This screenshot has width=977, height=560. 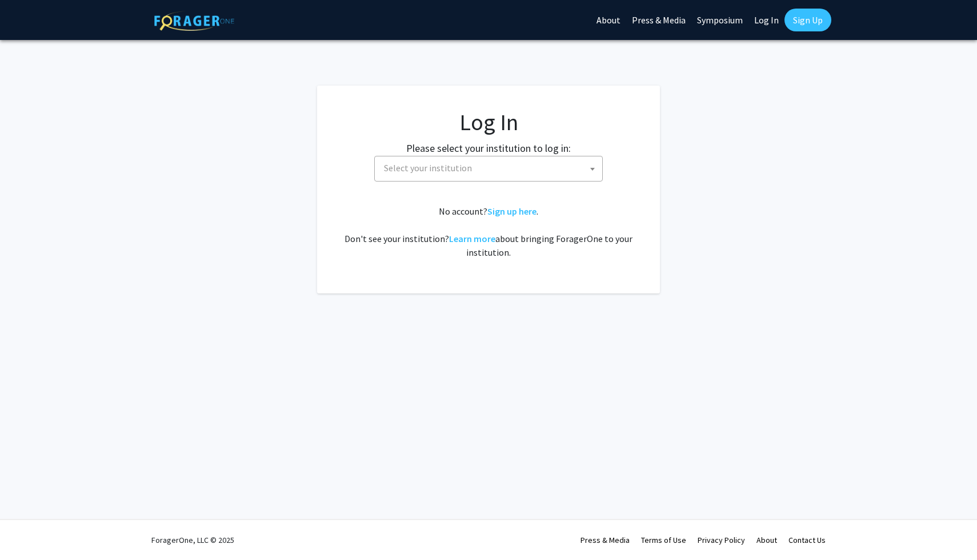 I want to click on a: About, so click(x=767, y=540).